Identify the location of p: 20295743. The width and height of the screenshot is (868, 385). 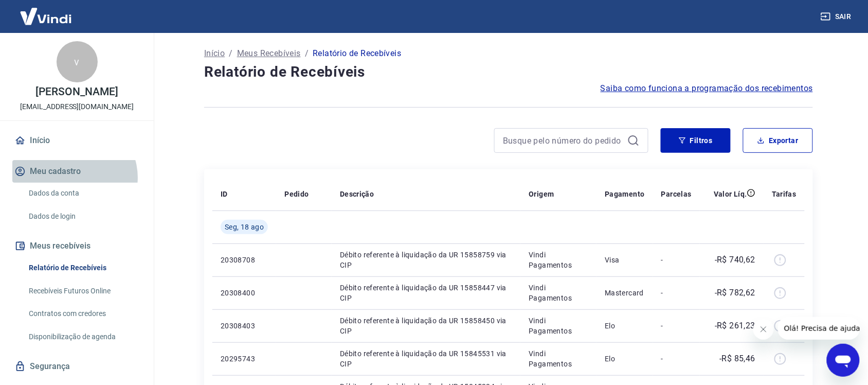
(244, 359).